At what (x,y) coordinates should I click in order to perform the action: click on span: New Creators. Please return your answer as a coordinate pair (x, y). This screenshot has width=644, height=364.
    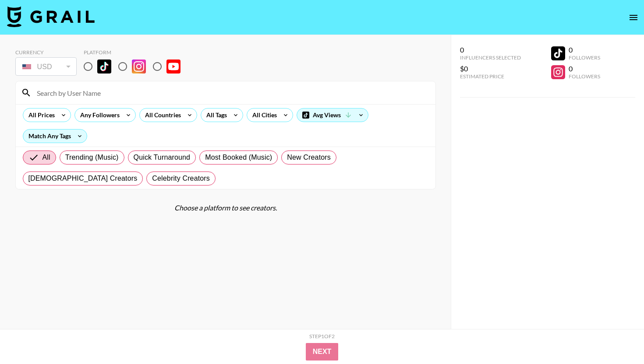
    Looking at the image, I should click on (309, 158).